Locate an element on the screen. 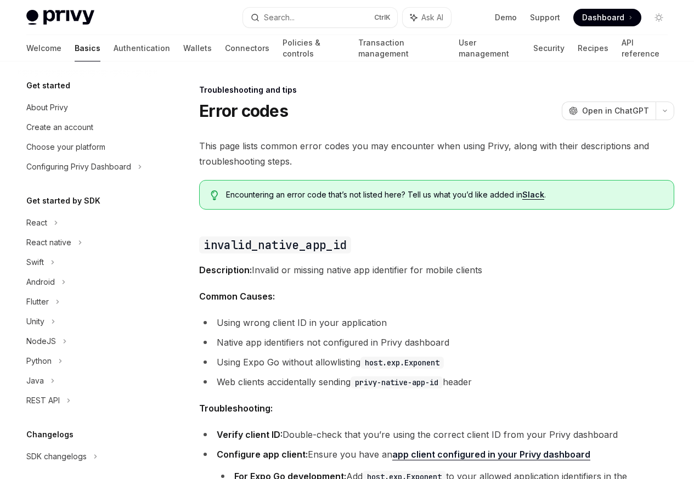  strong: Troubleshooting: is located at coordinates (236, 408).